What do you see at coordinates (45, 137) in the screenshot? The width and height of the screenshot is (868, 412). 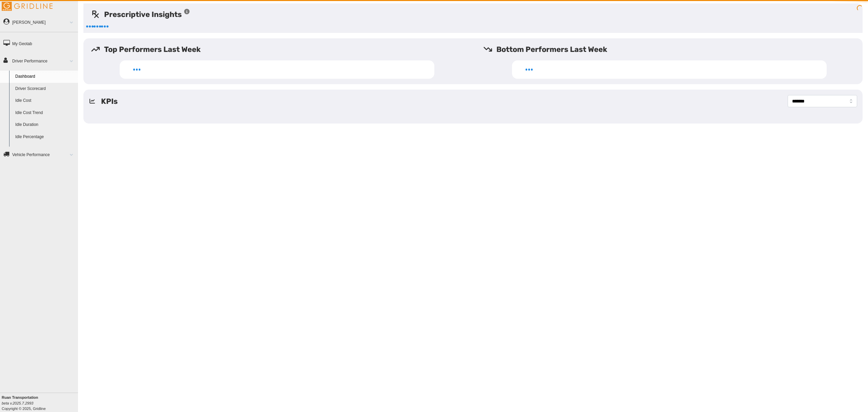 I see `a: Idle Percentage` at bounding box center [45, 137].